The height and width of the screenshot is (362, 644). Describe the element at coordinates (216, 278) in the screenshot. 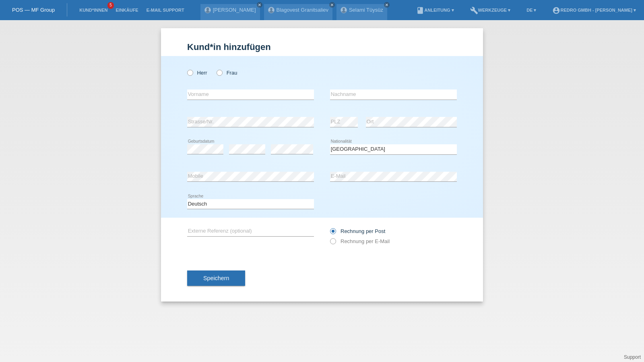

I see `button: Speichern` at that location.